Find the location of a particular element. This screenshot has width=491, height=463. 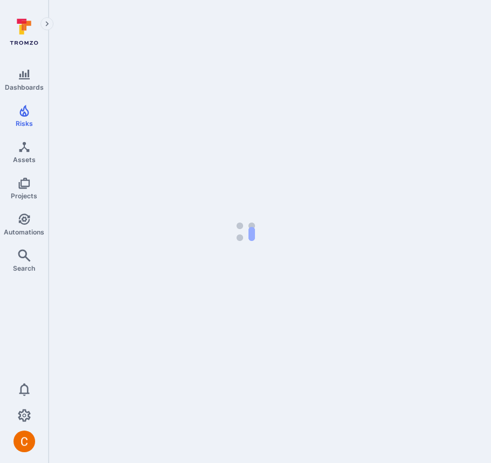

img: ACg8ocJuq_DPPTkXyD9OlTnVLvDrpObecjcADscmEHLMiTyEnTELew=s96-c is located at coordinates (24, 441).